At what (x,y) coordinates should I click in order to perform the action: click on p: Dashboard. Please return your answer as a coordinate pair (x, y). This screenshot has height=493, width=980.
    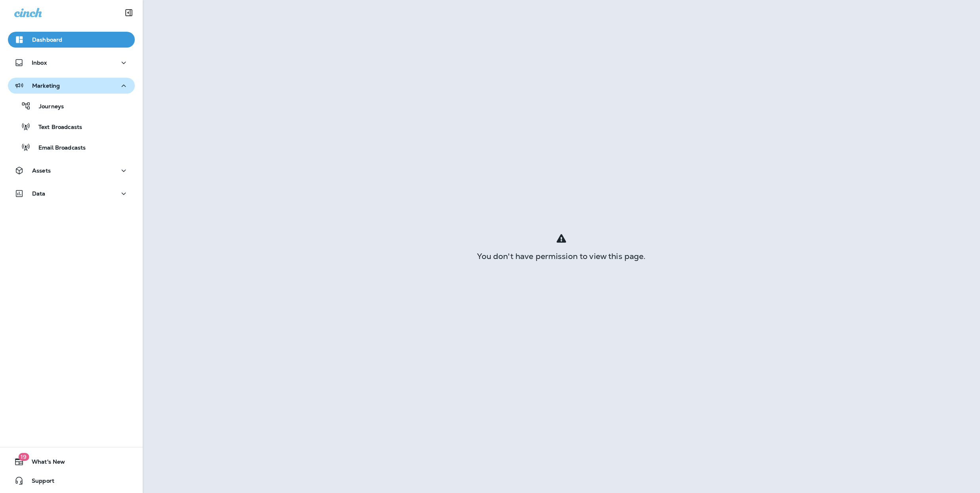
    Looking at the image, I should click on (48, 40).